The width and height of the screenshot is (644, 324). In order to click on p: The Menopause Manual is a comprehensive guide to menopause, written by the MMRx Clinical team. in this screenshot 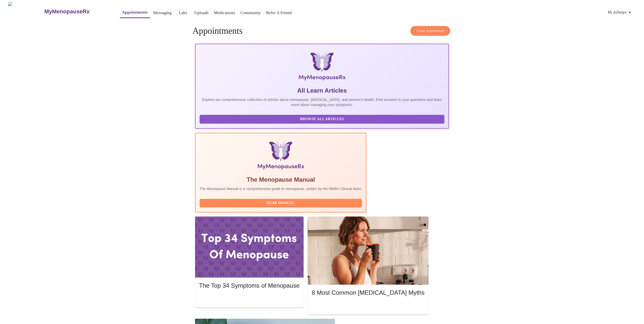, I will do `click(281, 189)`.